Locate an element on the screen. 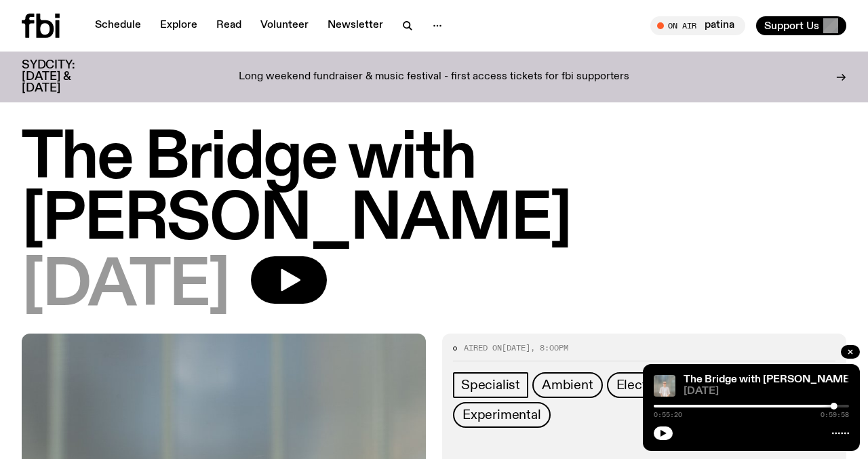  a: Schedule is located at coordinates (118, 26).